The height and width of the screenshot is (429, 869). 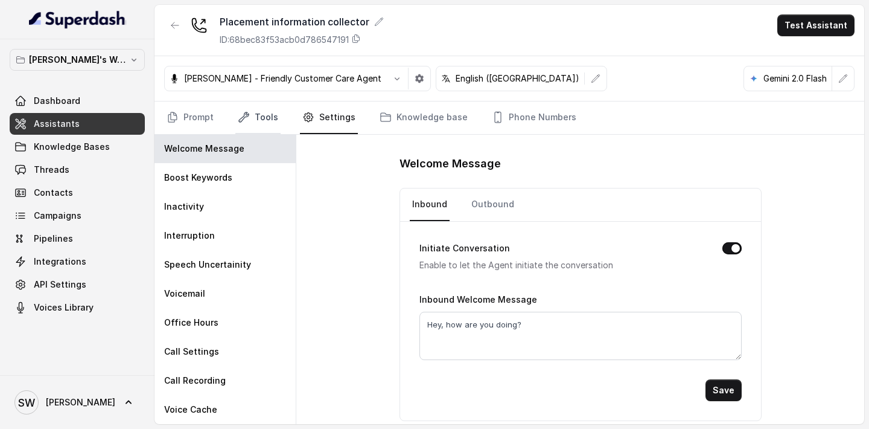 I want to click on span: Voices Library, so click(x=63, y=307).